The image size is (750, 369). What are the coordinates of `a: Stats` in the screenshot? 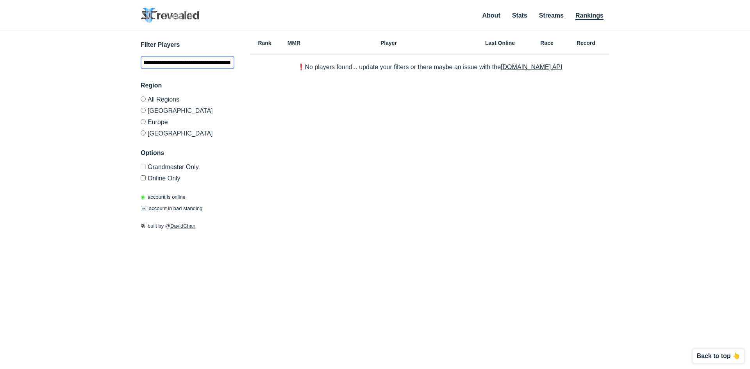 It's located at (520, 15).